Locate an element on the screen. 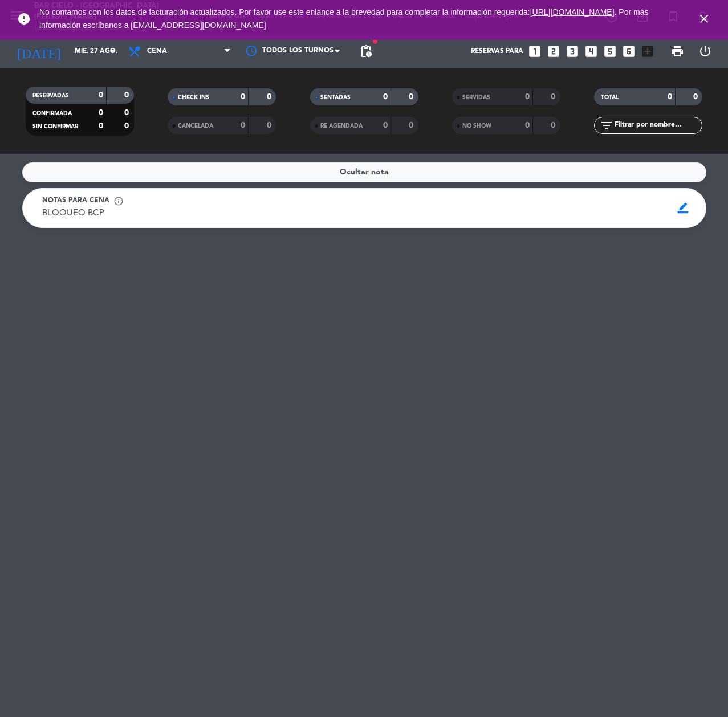 The width and height of the screenshot is (728, 717). span: Reservas para is located at coordinates (497, 52).